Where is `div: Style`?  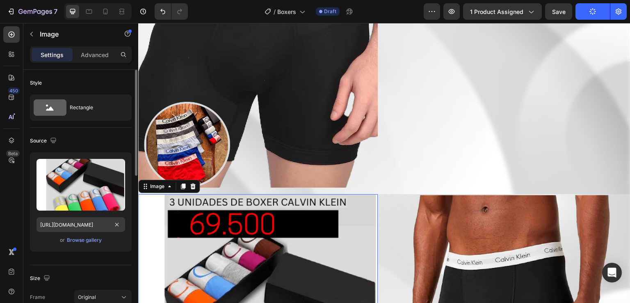
div: Style is located at coordinates (36, 83).